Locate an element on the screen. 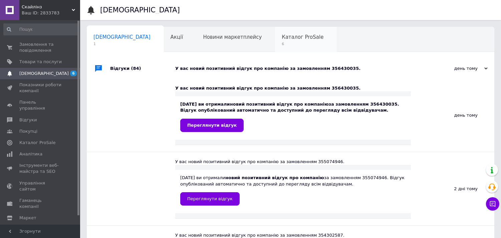 The height and width of the screenshot is (238, 501). span: Маркет is located at coordinates (28, 218).